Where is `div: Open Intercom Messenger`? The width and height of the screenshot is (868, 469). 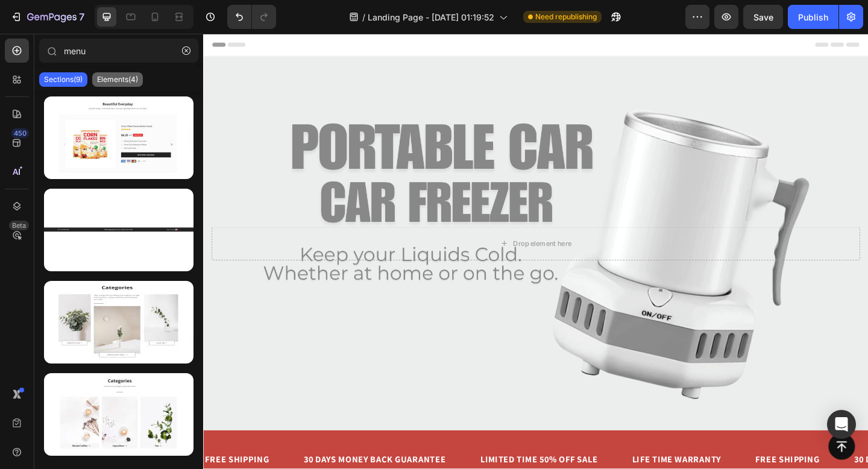
div: Open Intercom Messenger is located at coordinates (841, 424).